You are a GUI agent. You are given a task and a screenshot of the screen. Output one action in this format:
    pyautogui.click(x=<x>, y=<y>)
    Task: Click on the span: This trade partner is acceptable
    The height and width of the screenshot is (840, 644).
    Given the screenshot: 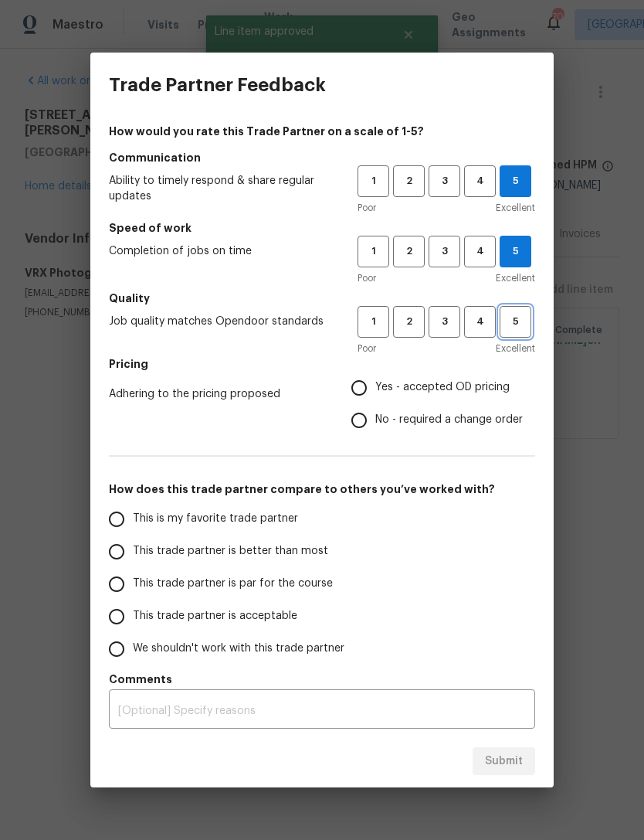 What is the action you would take?
    pyautogui.click(x=214, y=616)
    